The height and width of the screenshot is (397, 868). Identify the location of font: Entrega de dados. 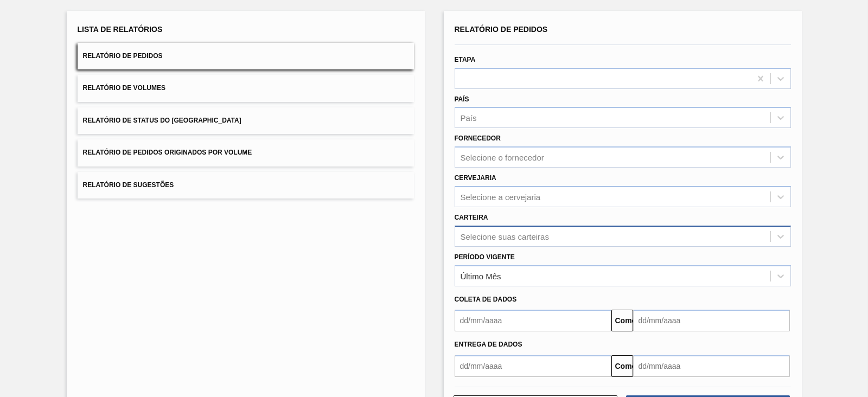
(489, 344).